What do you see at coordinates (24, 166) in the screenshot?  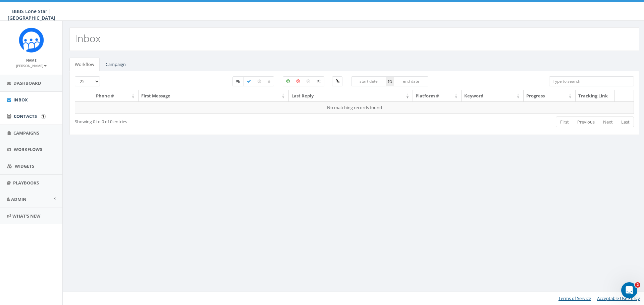 I see `span: Widgets` at bounding box center [24, 166].